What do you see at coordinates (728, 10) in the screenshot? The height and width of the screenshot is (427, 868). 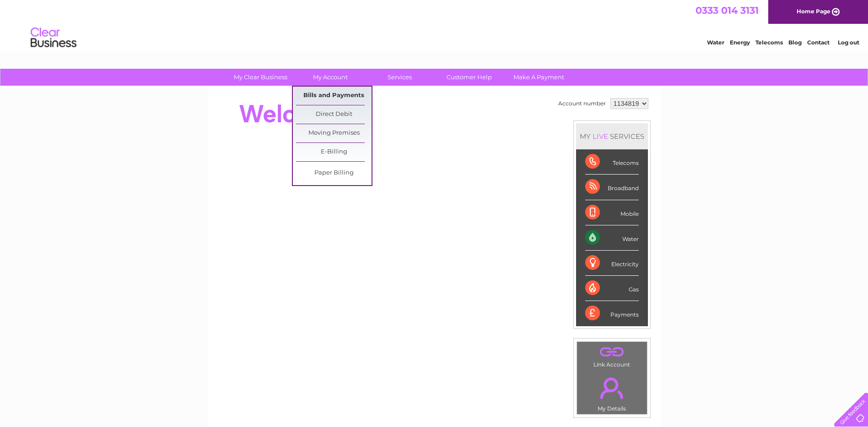 I see `span: 0333 014 3131` at bounding box center [728, 10].